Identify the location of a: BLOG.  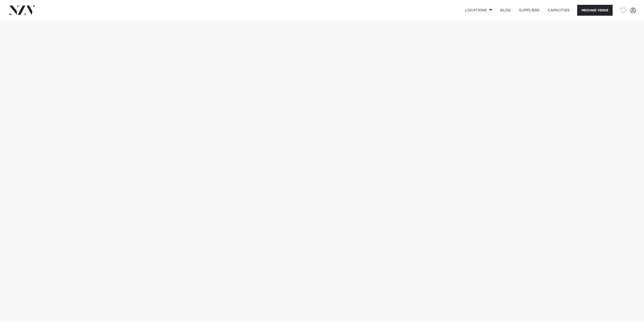
(505, 10).